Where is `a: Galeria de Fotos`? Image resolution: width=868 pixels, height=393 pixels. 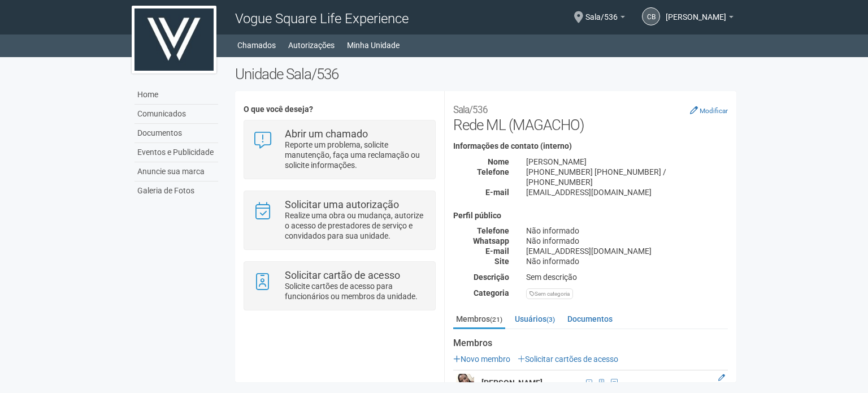 a: Galeria de Fotos is located at coordinates (177, 191).